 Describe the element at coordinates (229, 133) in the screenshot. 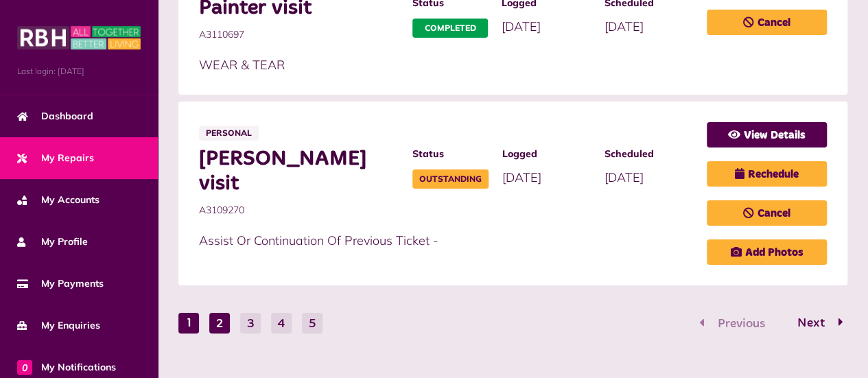

I see `span: Personal` at that location.